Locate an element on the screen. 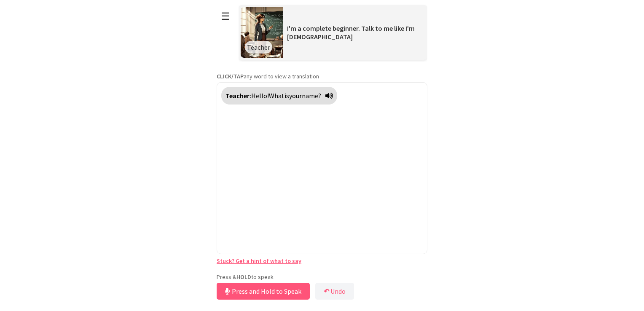  button: ↶Undo is located at coordinates (335, 291).